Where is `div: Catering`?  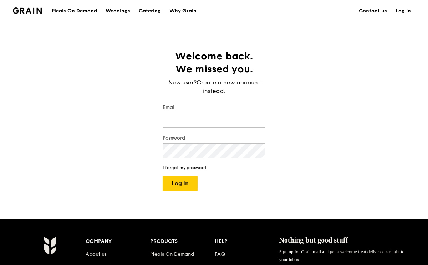
div: Catering is located at coordinates (150, 11).